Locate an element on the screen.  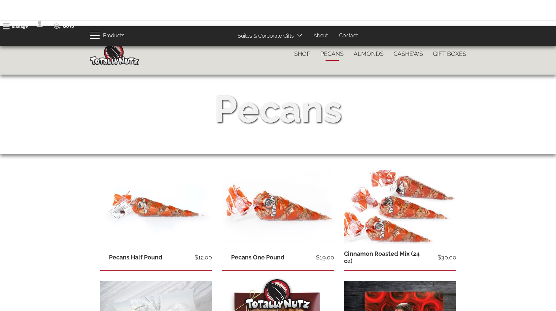
a: Pecans One Pound is located at coordinates (258, 257).